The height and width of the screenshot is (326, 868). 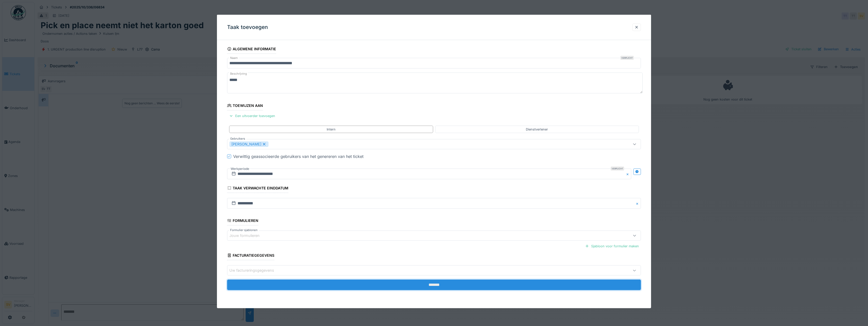 I want to click on div: Formulieren, so click(x=243, y=222).